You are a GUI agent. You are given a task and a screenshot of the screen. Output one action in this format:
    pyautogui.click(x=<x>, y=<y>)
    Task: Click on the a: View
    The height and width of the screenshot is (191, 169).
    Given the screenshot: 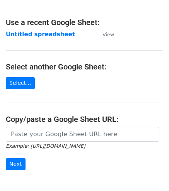 What is the action you would take?
    pyautogui.click(x=104, y=34)
    